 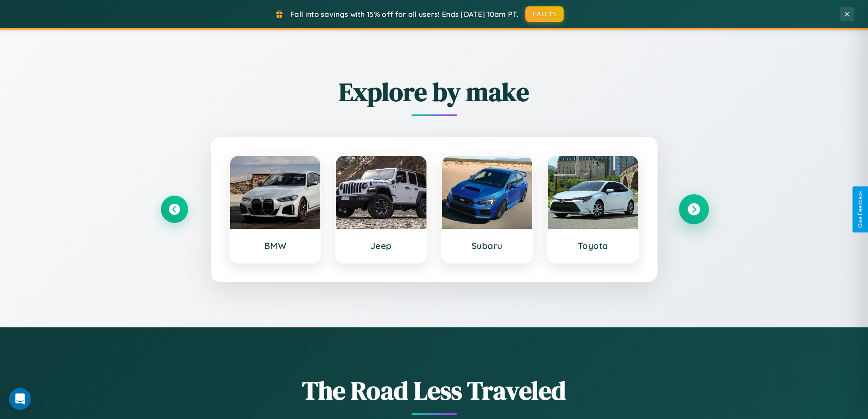 What do you see at coordinates (487, 246) in the screenshot?
I see `h3: Subaru` at bounding box center [487, 246].